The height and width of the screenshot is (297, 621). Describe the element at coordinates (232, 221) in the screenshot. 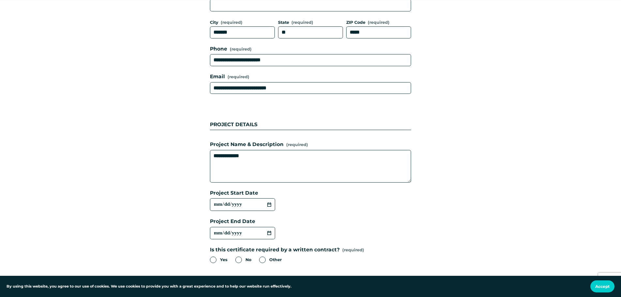

I see `span: Project End Date` at that location.